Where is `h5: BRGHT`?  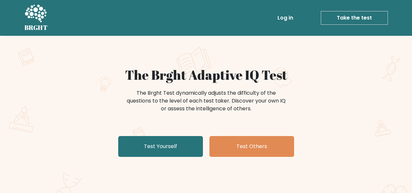
h5: BRGHT is located at coordinates (36, 28).